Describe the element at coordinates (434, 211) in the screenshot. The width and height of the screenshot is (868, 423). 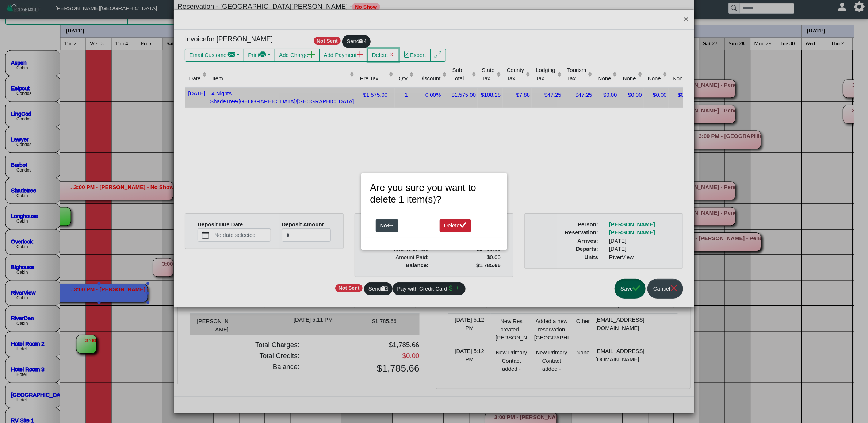
I see `div: One moment please...` at that location.